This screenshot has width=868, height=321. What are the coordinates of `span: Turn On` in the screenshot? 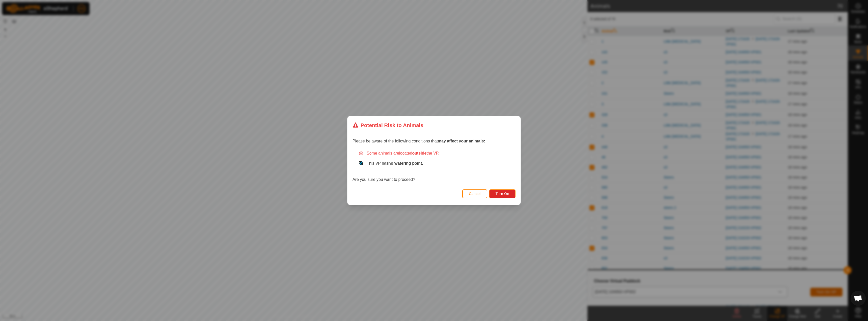 It's located at (503, 194).